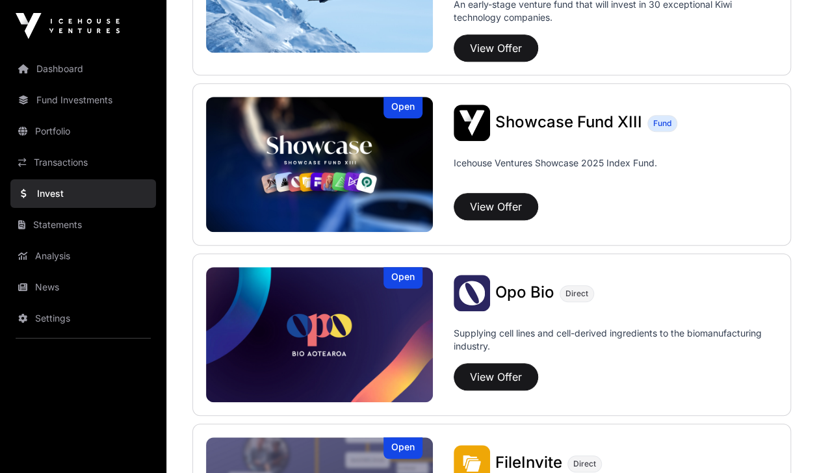 This screenshot has width=817, height=473. I want to click on a: Statements, so click(83, 225).